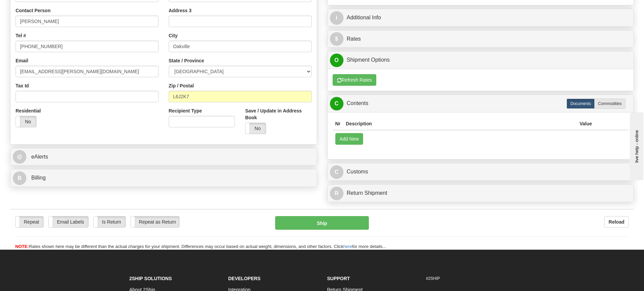  Describe the element at coordinates (610, 104) in the screenshot. I see `label: Commodities` at that location.